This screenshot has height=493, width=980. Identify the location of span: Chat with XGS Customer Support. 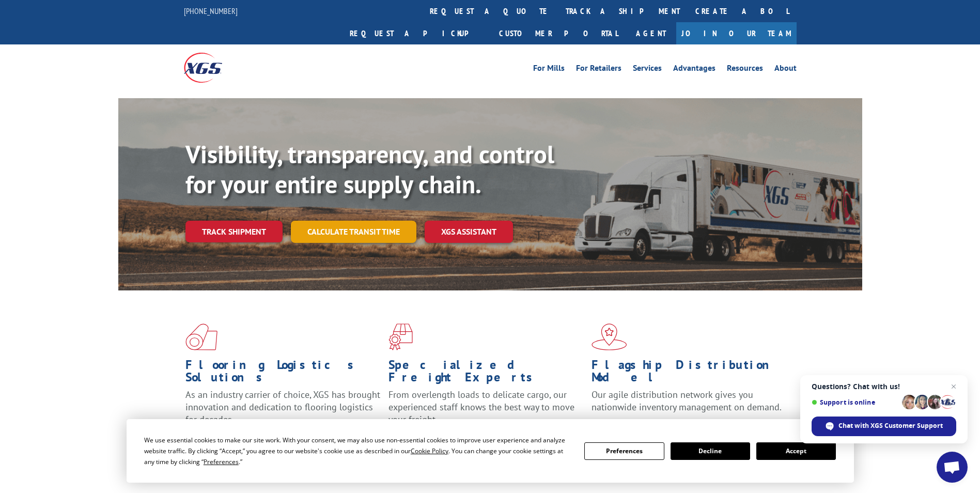
(891, 426).